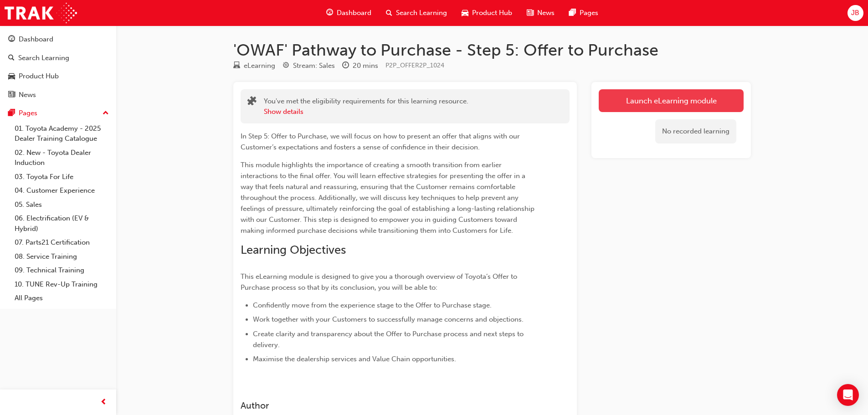  I want to click on span: Confidently move from the experience stage to the Offer to Purchase stage., so click(372, 305).